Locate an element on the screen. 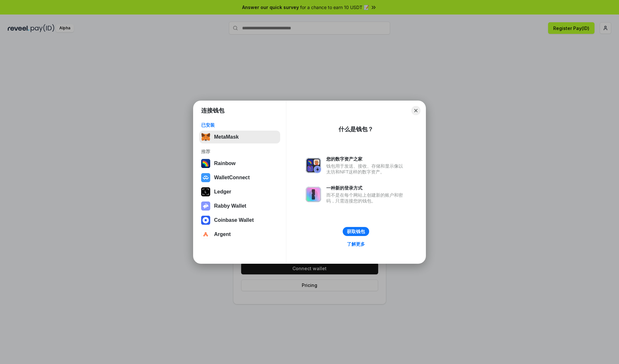  div: 推荐 is located at coordinates (240, 152).